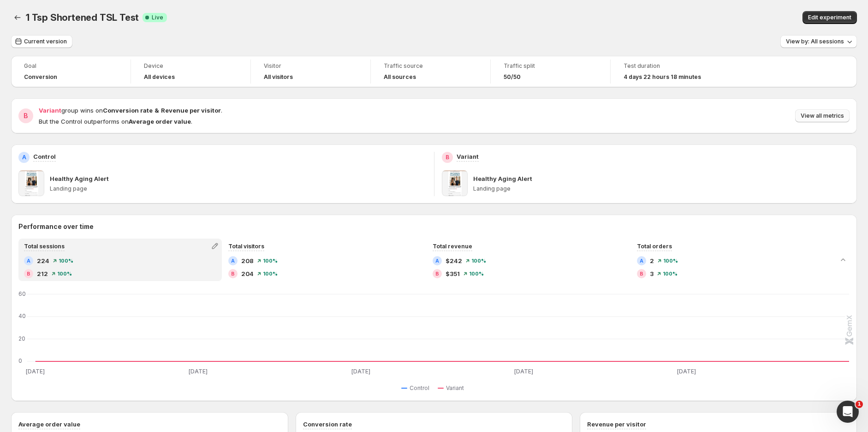  Describe the element at coordinates (430, 72) in the screenshot. I see `a: Traffic sourceAll sources` at that location.